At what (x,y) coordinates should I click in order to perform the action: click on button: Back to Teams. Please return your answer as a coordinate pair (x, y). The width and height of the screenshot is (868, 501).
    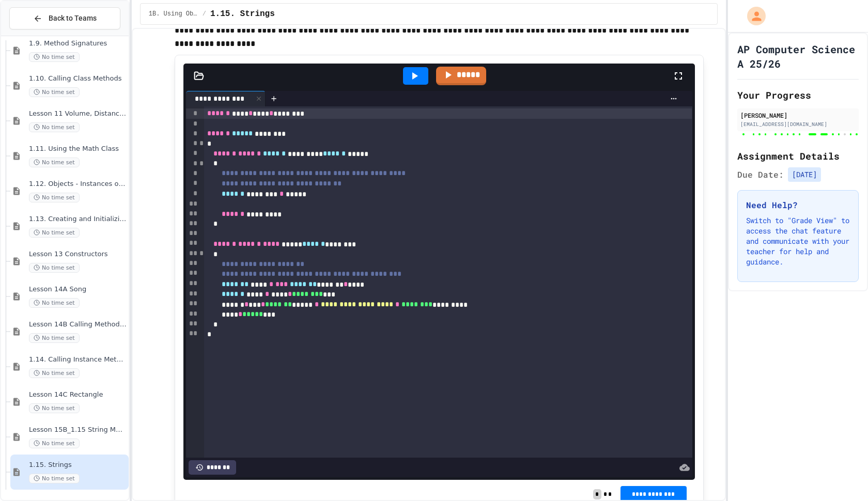
    Looking at the image, I should click on (65, 18).